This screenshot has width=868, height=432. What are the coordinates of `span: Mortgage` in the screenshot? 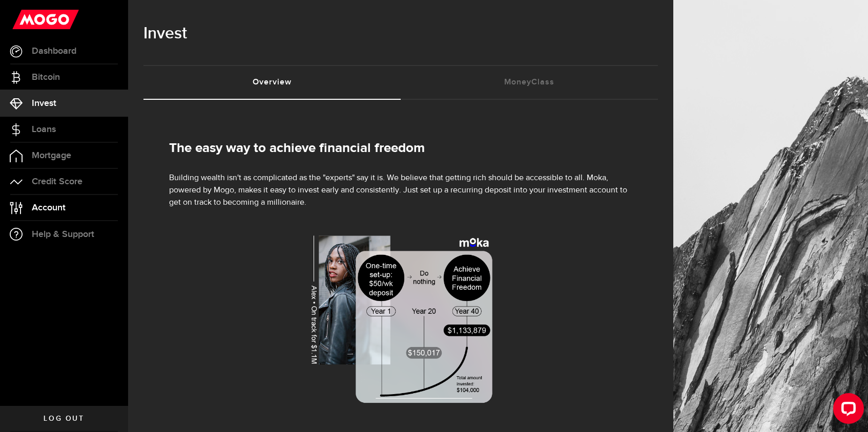 It's located at (52, 156).